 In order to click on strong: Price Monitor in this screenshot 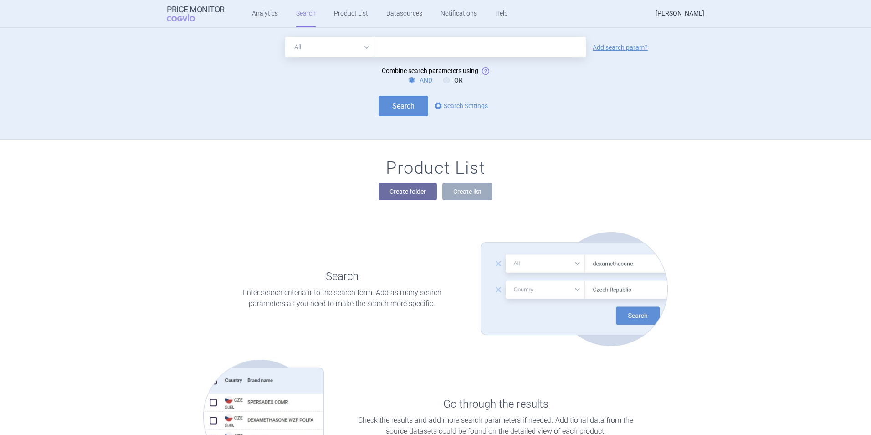, I will do `click(196, 10)`.